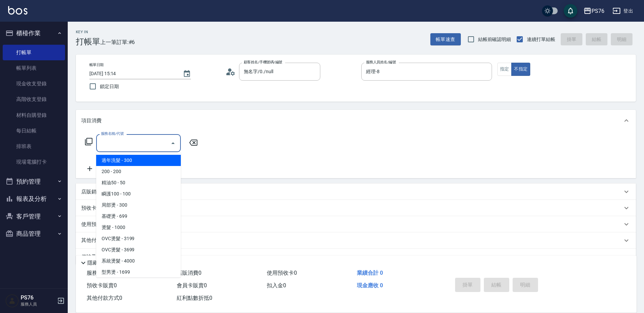  I want to click on button: 登出, so click(623, 11).